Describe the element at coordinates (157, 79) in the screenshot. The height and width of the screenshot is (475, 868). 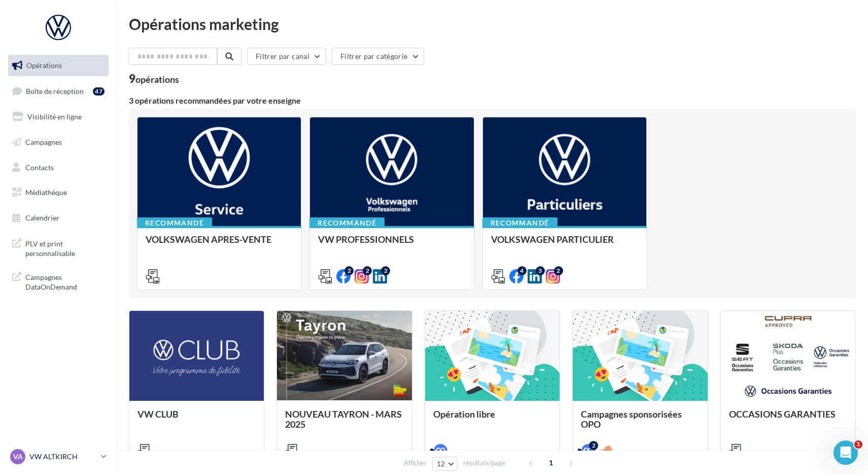
I see `div: opérations` at that location.